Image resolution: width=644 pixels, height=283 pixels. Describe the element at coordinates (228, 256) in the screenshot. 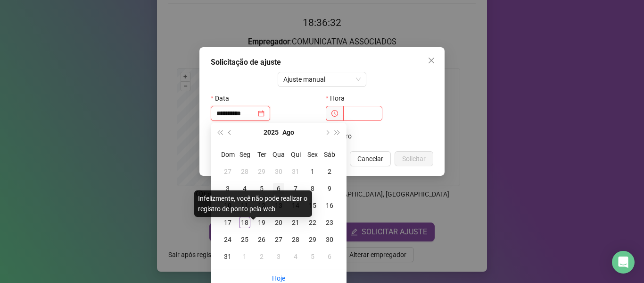

I see `td: 2025-08-31` at that location.